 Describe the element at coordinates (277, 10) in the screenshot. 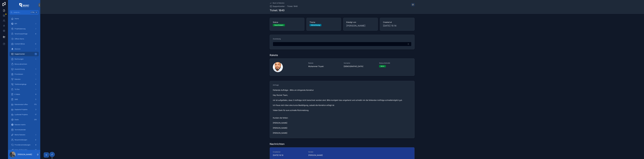

I see `h1: Ticket: 1840` at that location.